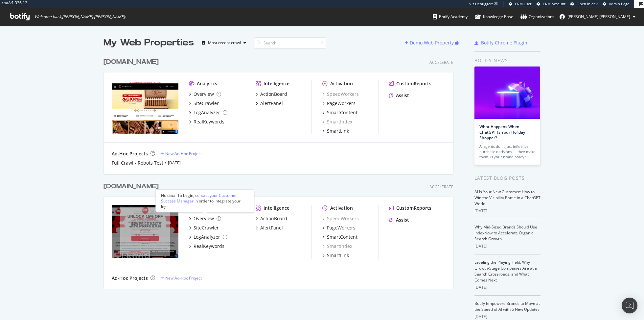  Describe the element at coordinates (225, 42) in the screenshot. I see `div: Most recent crawl` at that location.